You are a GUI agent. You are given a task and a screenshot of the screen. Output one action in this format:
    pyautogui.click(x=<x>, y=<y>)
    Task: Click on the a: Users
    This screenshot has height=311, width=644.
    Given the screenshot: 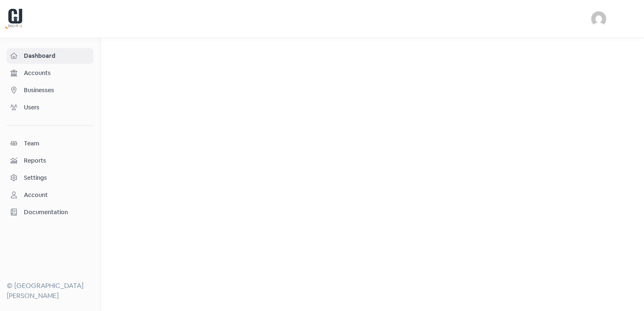 What is the action you would take?
    pyautogui.click(x=50, y=107)
    